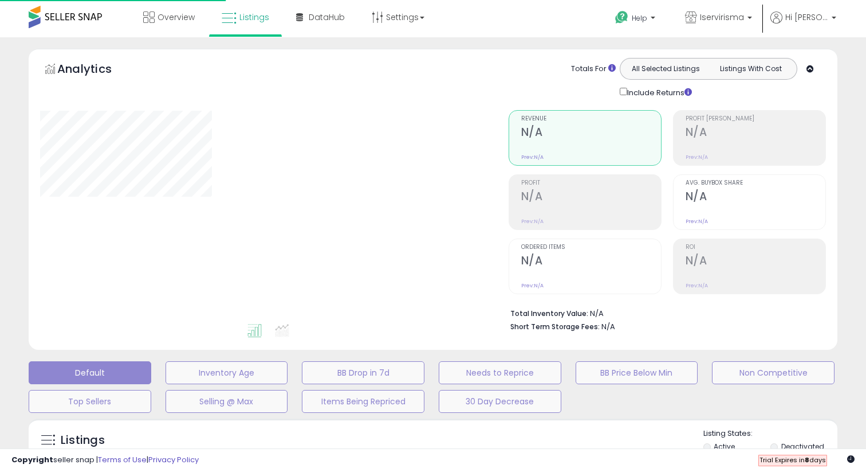  What do you see at coordinates (756, 183) in the screenshot?
I see `span: Avg. Buybox Share` at bounding box center [756, 183].